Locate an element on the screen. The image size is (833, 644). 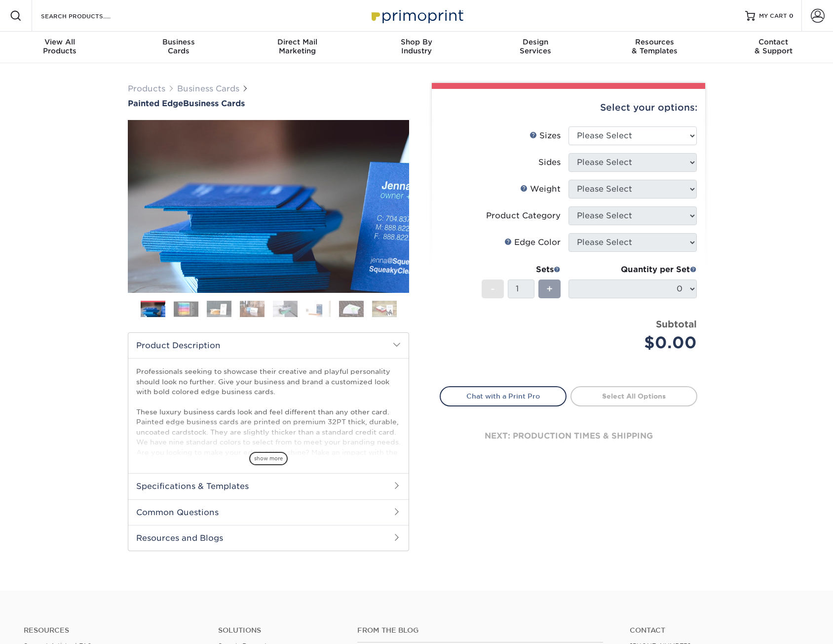
div: & Templates is located at coordinates (655, 47).